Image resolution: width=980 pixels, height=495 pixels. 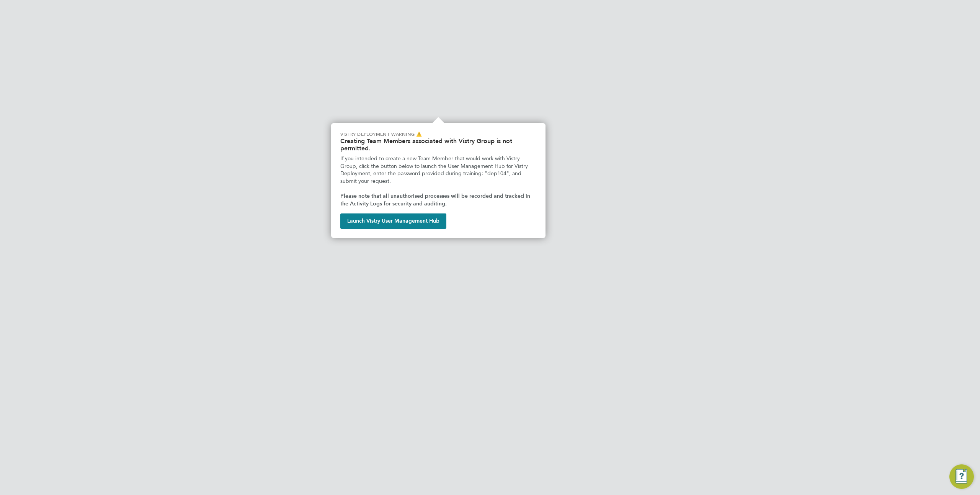 I want to click on button: Launch Vistry User Management Hub, so click(x=393, y=221).